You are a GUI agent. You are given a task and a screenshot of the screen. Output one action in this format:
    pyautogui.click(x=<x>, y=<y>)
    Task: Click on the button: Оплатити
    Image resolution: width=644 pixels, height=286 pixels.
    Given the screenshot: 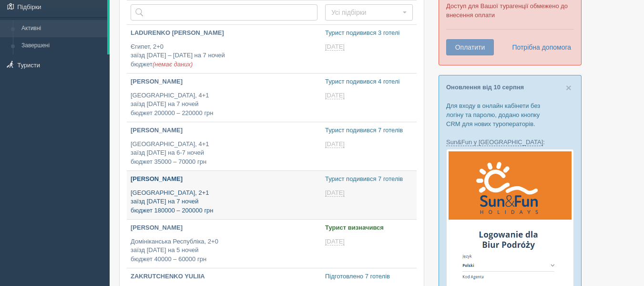 What is the action you would take?
    pyautogui.click(x=471, y=47)
    